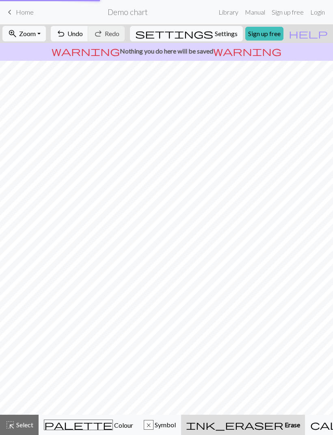 This screenshot has height=435, width=333. What do you see at coordinates (10, 12) in the screenshot?
I see `span: keyboard_arrow_left` at bounding box center [10, 12].